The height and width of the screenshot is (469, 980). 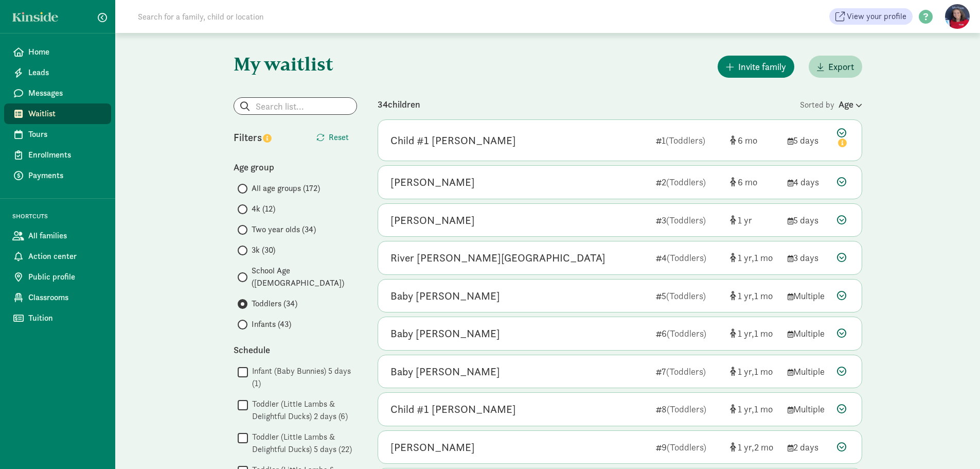 What do you see at coordinates (58, 72) in the screenshot?
I see `a: Leads` at bounding box center [58, 72].